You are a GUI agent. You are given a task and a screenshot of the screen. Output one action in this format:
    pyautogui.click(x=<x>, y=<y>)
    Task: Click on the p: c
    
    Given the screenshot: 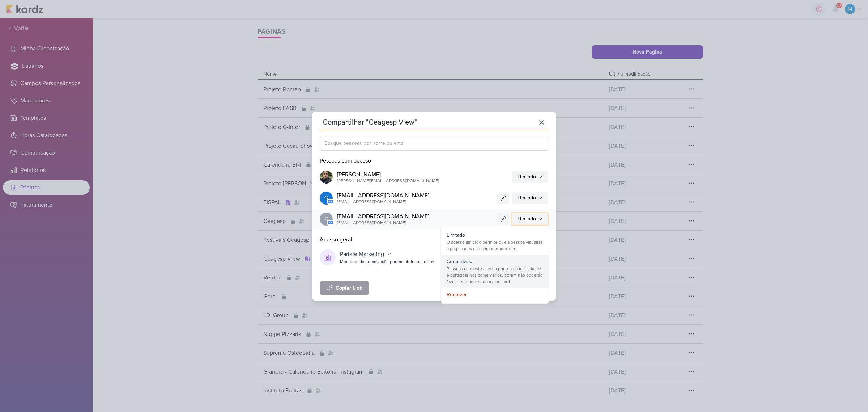 What is the action you would take?
    pyautogui.click(x=326, y=218)
    